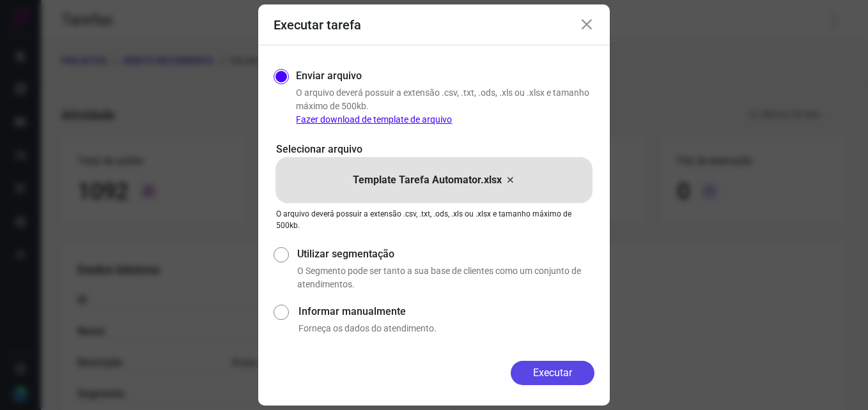  What do you see at coordinates (434, 150) in the screenshot?
I see `p: Selecionar arquivo` at bounding box center [434, 150].